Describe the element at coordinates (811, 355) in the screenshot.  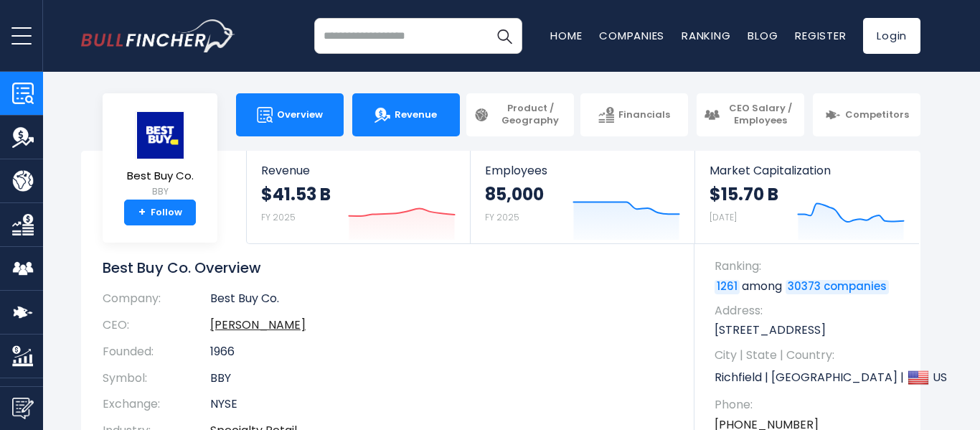
I see `span: City | State | Country:` at that location.